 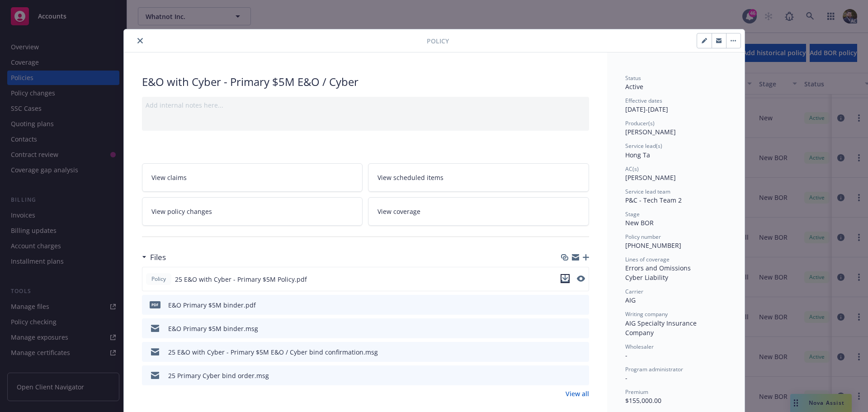 I want to click on span: Stage, so click(x=633, y=214).